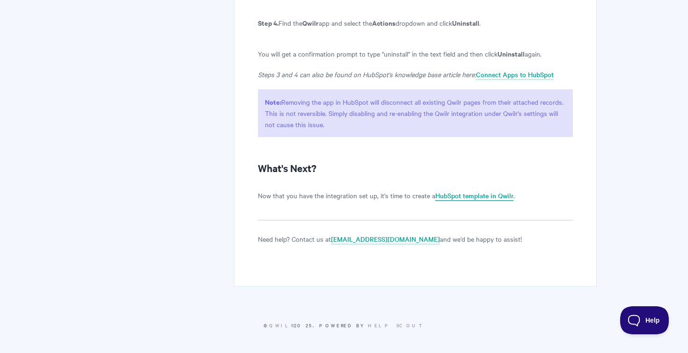 This screenshot has height=353, width=688. Describe the element at coordinates (344, 326) in the screenshot. I see `p: © 2025.` at that location.